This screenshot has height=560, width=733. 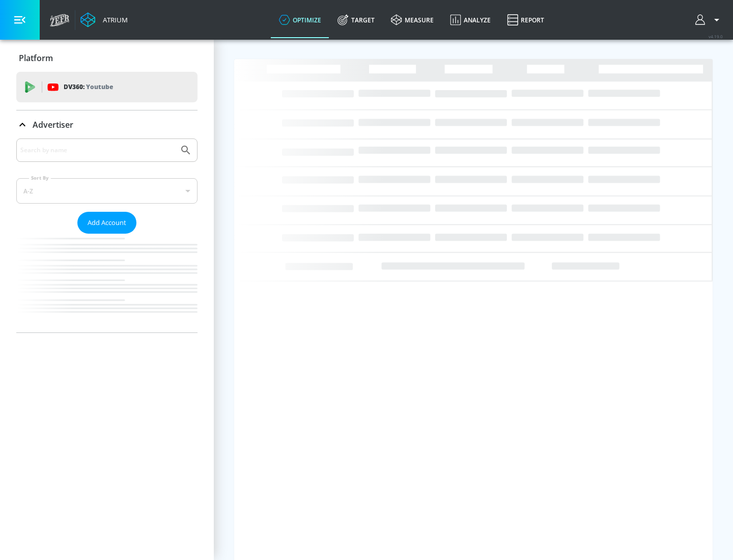 I want to click on span: Add Account, so click(x=107, y=222).